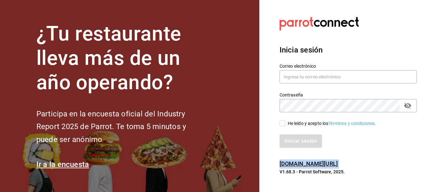  Describe the element at coordinates (407, 106) in the screenshot. I see `button: passwordField` at that location.